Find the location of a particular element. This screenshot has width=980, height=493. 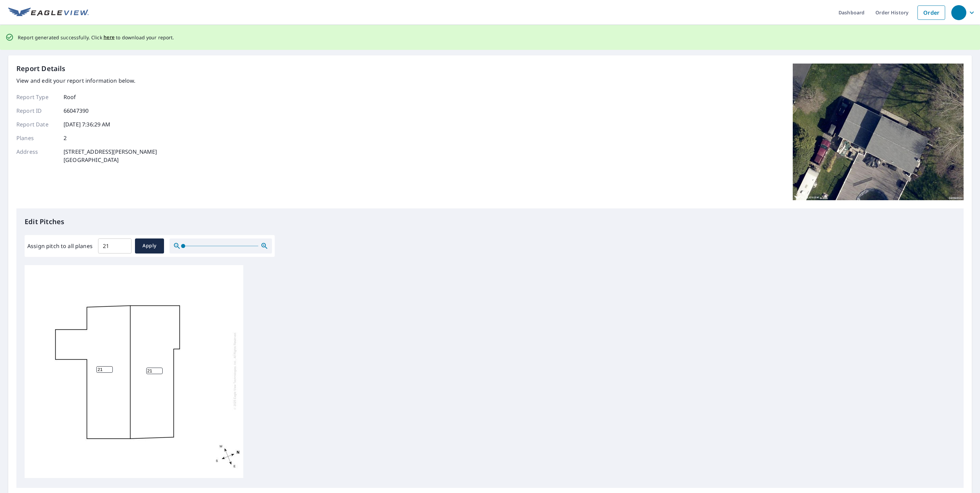

button: here is located at coordinates (109, 37).